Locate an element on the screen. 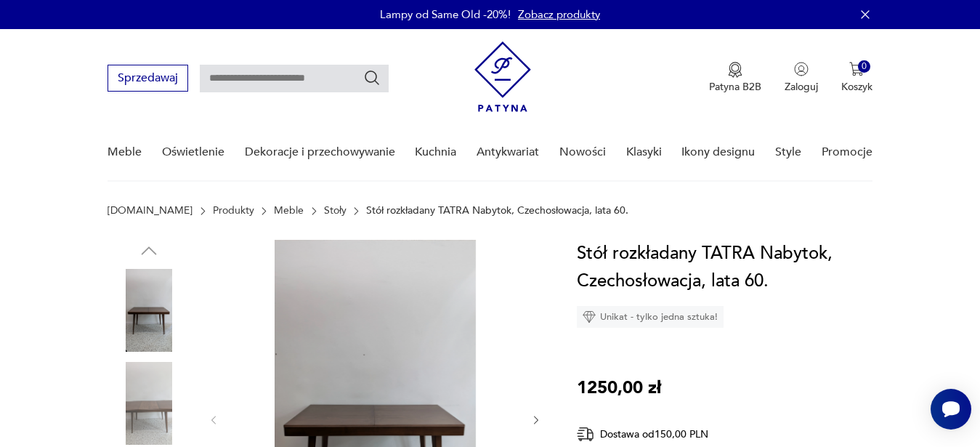  img: Ikona medalu is located at coordinates (735, 70).